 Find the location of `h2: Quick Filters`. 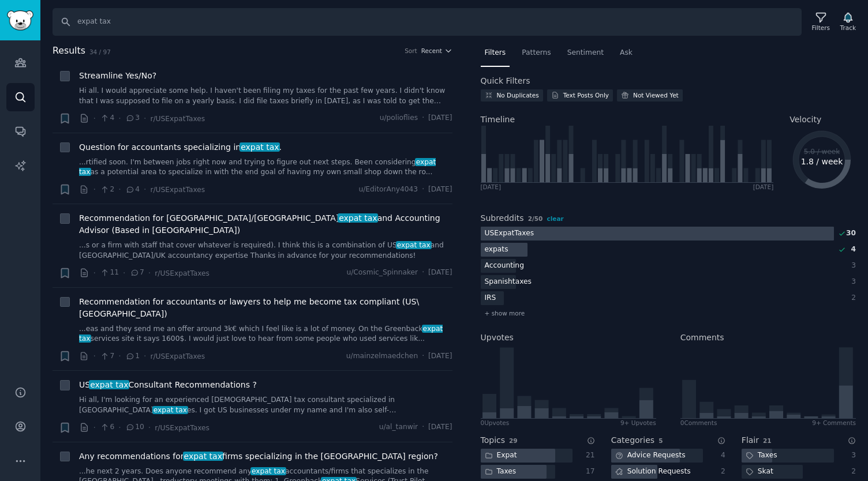

h2: Quick Filters is located at coordinates (505, 81).